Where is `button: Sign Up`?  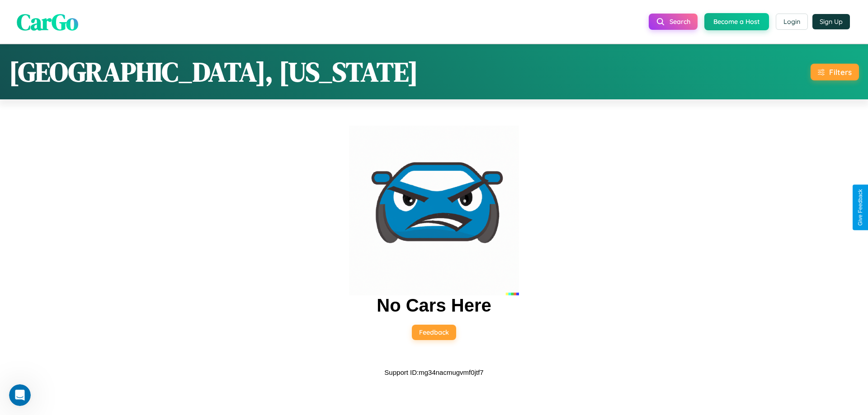
button: Sign Up is located at coordinates (831, 22).